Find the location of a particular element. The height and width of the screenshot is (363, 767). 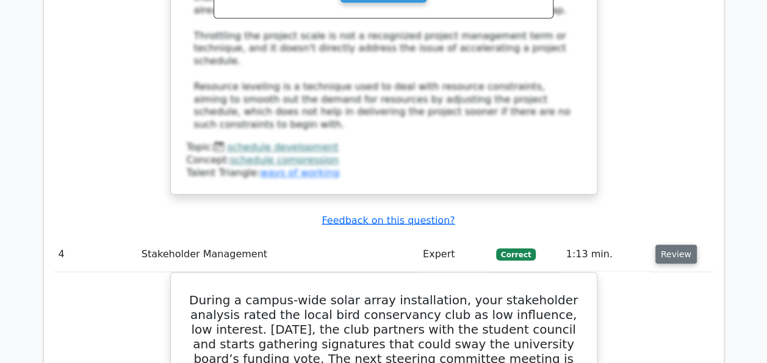

u: Feedback on this question? is located at coordinates (388, 219).